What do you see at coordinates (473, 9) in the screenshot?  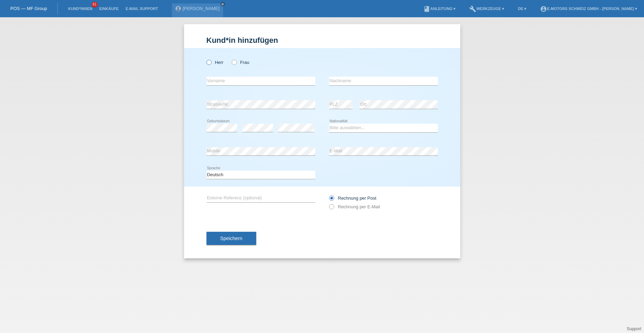 I see `i: build` at bounding box center [473, 9].